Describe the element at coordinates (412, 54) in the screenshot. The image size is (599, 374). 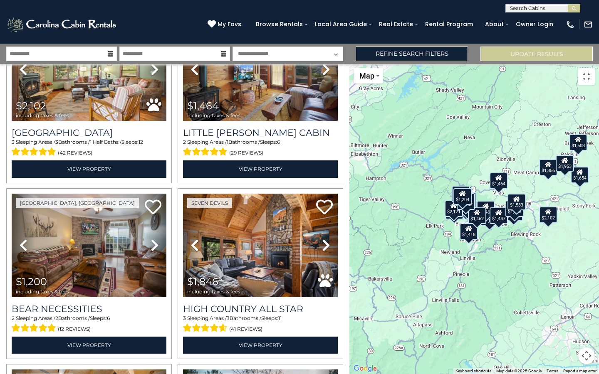
I see `a: Refine Search Filters` at that location.